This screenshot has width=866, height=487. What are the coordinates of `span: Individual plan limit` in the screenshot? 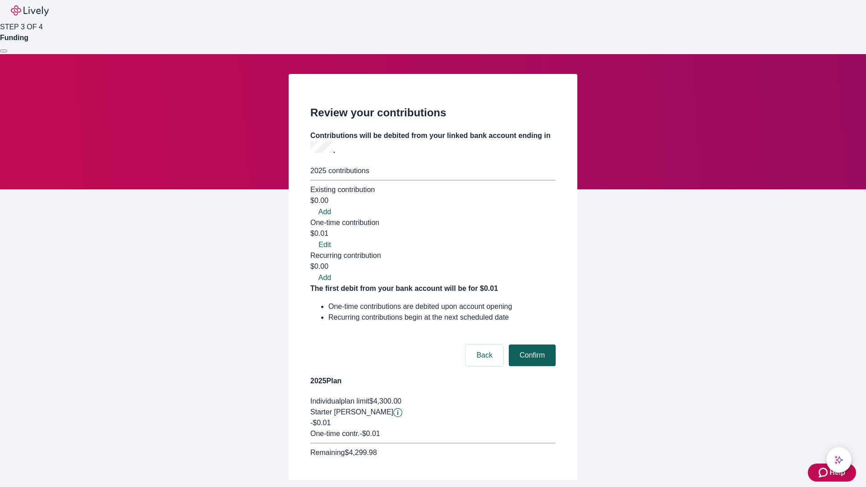 It's located at (340, 401).